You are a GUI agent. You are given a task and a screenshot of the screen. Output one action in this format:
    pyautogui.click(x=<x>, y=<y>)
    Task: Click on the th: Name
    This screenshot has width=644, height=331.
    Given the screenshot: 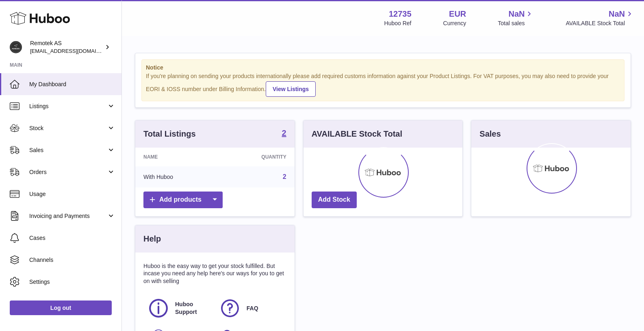 What is the action you would take?
    pyautogui.click(x=177, y=157)
    